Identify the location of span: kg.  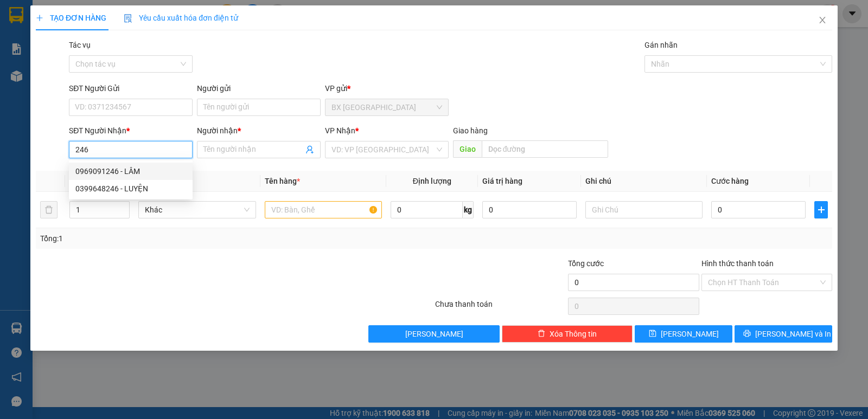
(468, 210).